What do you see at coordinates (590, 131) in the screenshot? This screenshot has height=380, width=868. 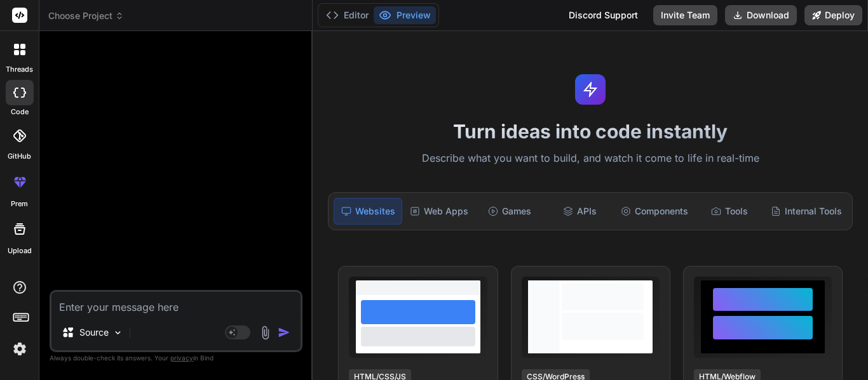 I see `h1: Turn ideas into code instantly` at bounding box center [590, 131].